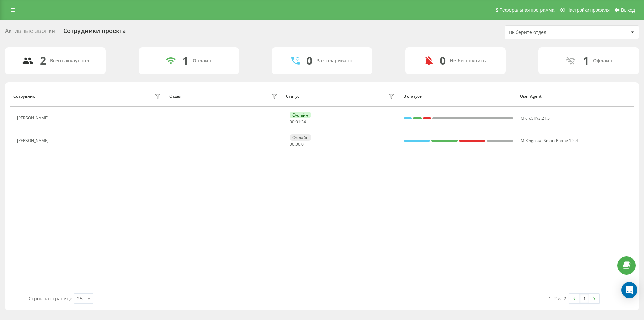  I want to click on div: Статус, so click(293, 96).